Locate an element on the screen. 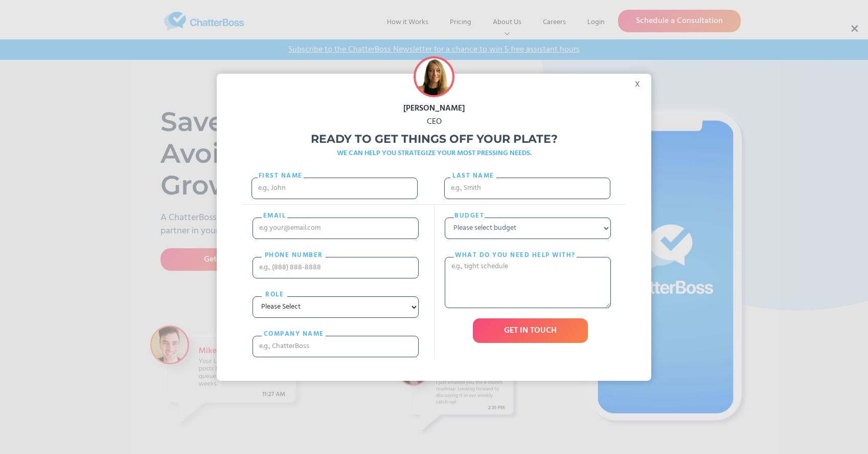 The height and width of the screenshot is (454, 868). input: e.g., (888) 888-8888 is located at coordinates (336, 268).